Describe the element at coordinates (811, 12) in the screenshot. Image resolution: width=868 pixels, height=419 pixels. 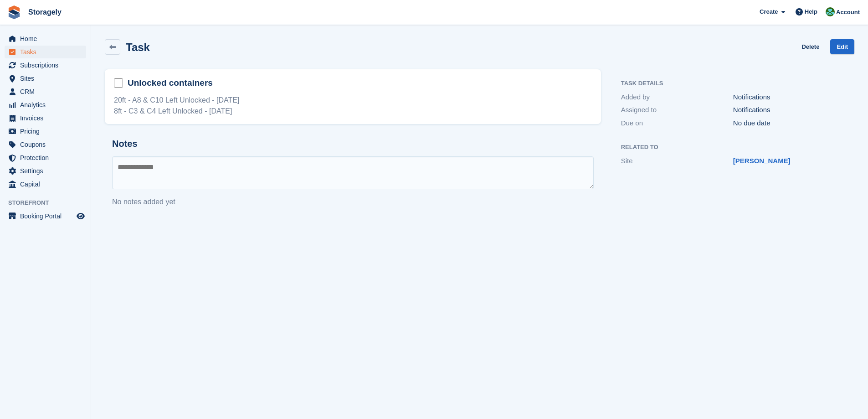
I see `span: Help` at that location.